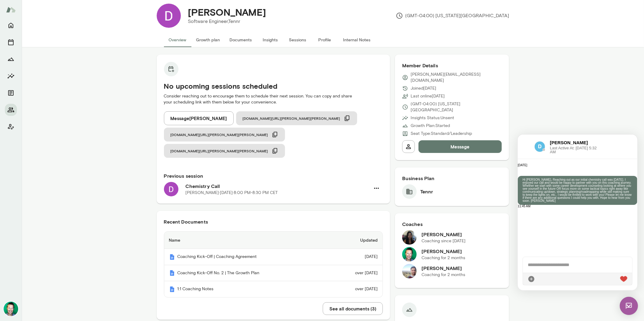  I want to click on img: Chiao Dyi, so click(409, 238).